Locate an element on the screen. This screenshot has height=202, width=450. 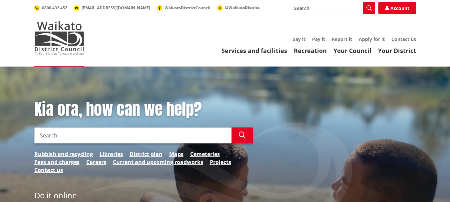
a: Fees and charges is located at coordinates (57, 162).